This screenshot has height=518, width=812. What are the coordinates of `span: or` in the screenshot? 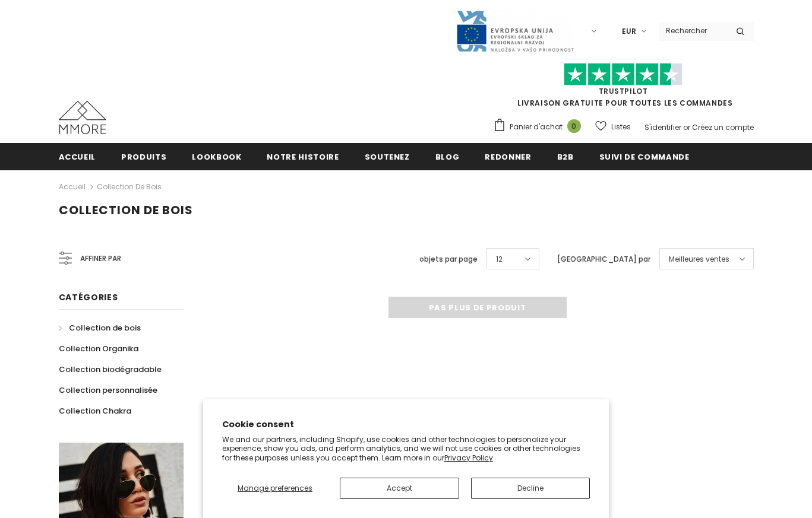 It's located at (687, 127).